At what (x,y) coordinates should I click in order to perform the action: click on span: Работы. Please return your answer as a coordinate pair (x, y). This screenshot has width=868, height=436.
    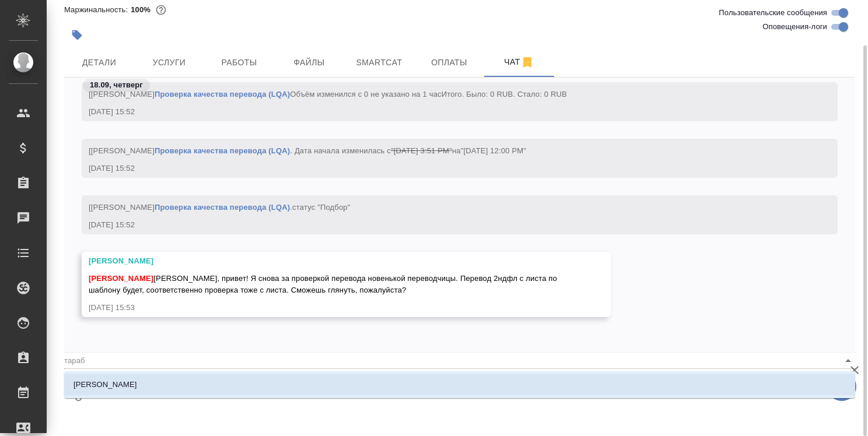
    Looking at the image, I should click on (239, 62).